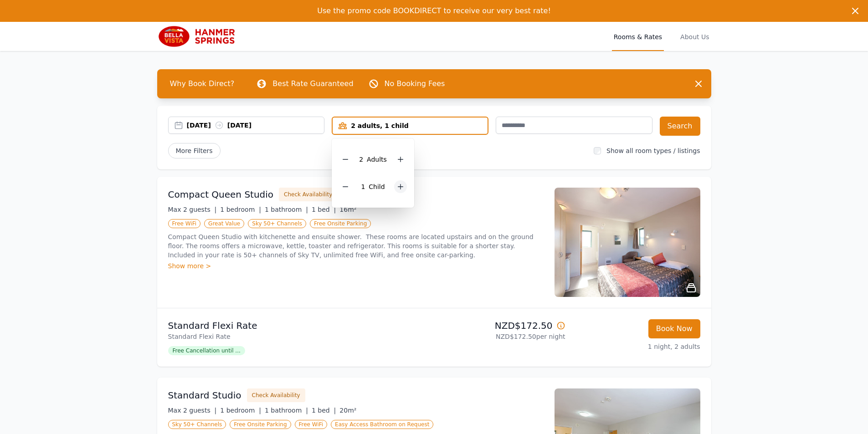 This screenshot has width=868, height=434. I want to click on span: Great Value, so click(224, 223).